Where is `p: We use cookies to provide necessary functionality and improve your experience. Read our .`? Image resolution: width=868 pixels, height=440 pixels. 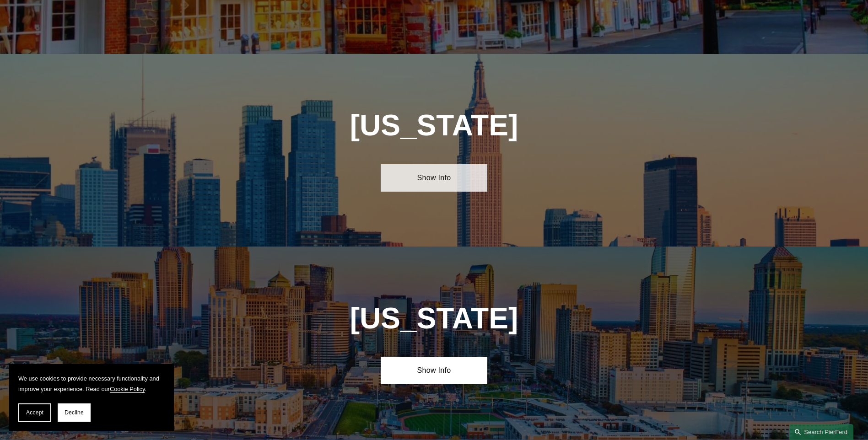
p: We use cookies to provide necessary functionality and improve your experience. Read our . is located at coordinates (92, 384).